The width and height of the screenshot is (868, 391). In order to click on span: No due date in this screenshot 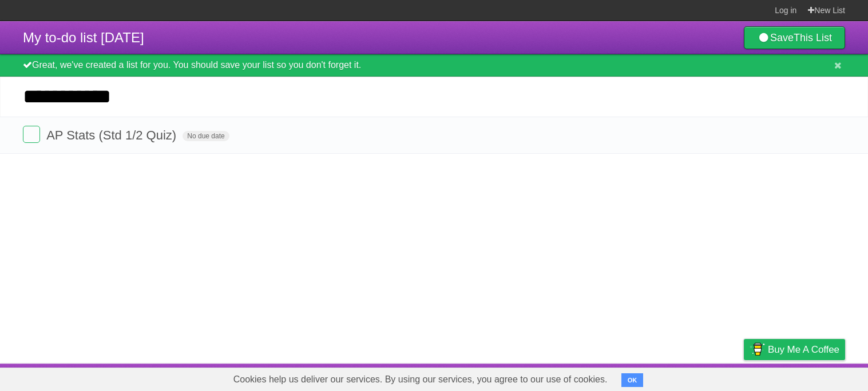, I will do `click(206, 136)`.